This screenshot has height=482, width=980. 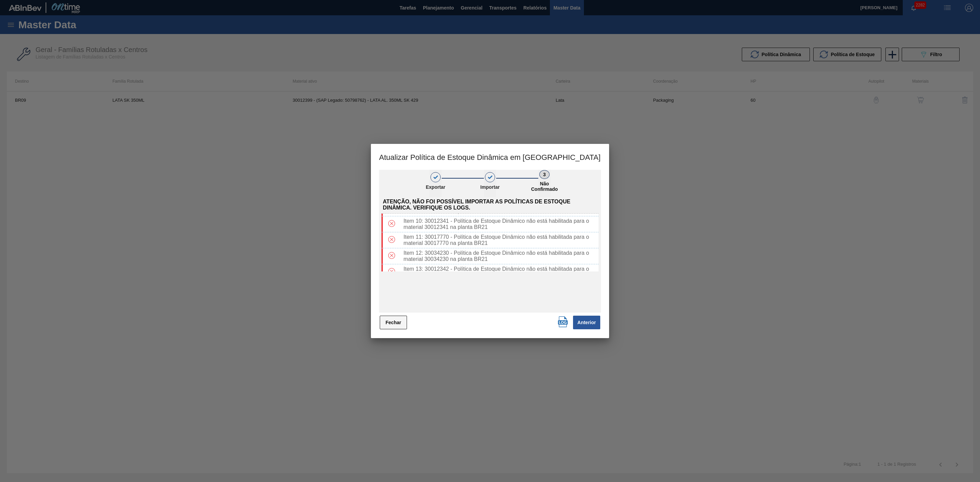 What do you see at coordinates (545, 175) in the screenshot?
I see `div: 3` at bounding box center [545, 175].